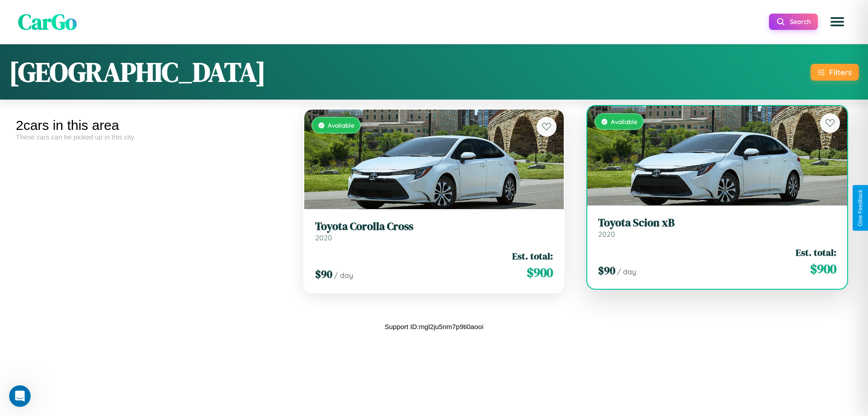  What do you see at coordinates (841, 72) in the screenshot?
I see `div: Filters` at bounding box center [841, 72].